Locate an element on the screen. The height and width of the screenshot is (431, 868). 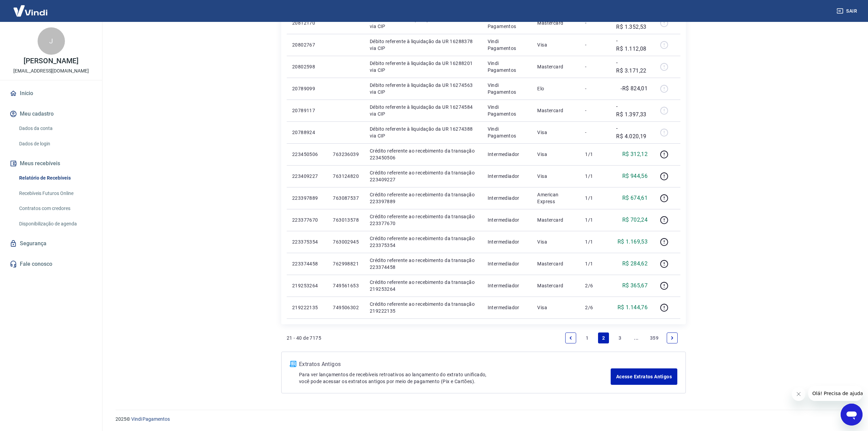
p: 2025 © is located at coordinates (483, 419).